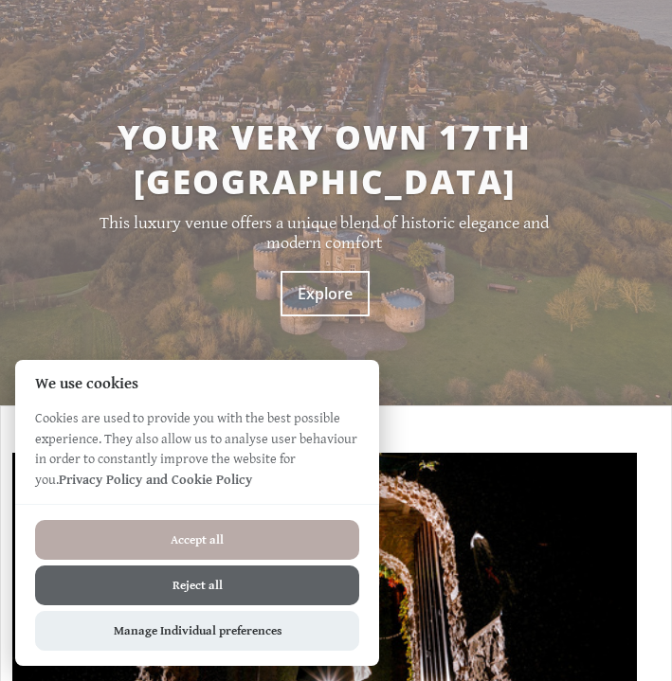  I want to click on a: Explore, so click(325, 294).